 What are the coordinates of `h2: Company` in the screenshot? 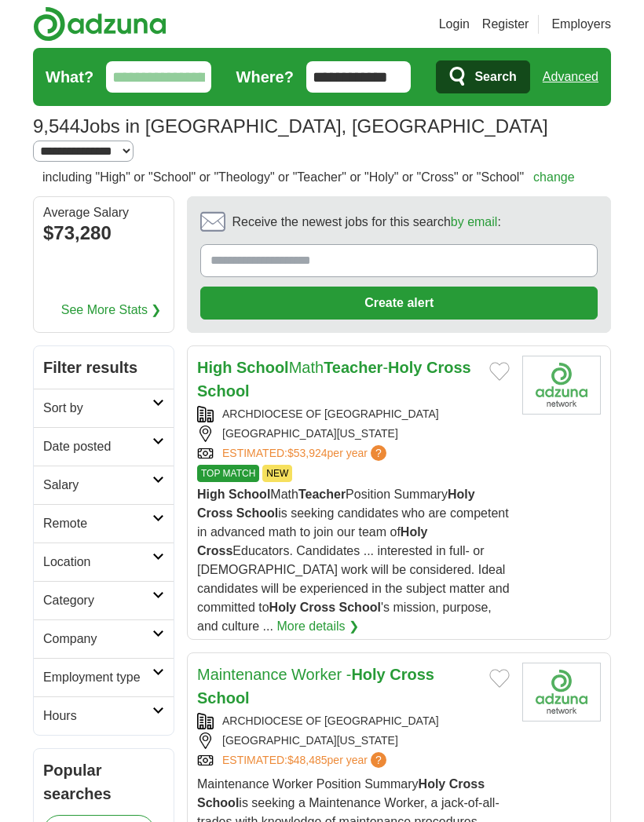 It's located at (97, 639).